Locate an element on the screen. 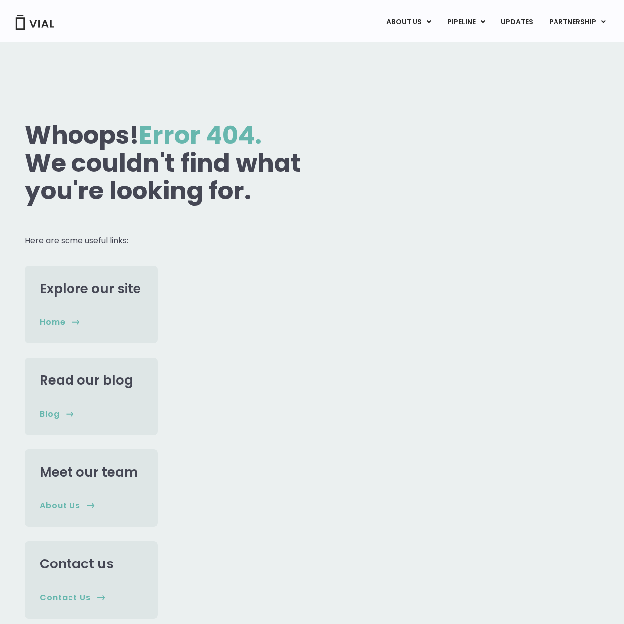  a: Explore our site is located at coordinates (90, 289).